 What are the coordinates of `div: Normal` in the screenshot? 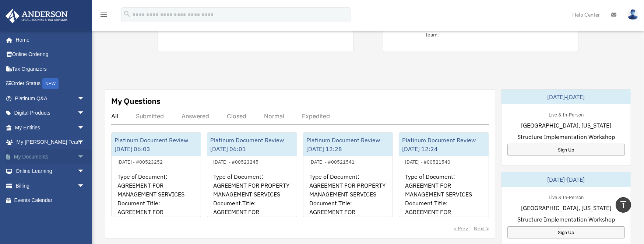 It's located at (274, 116).